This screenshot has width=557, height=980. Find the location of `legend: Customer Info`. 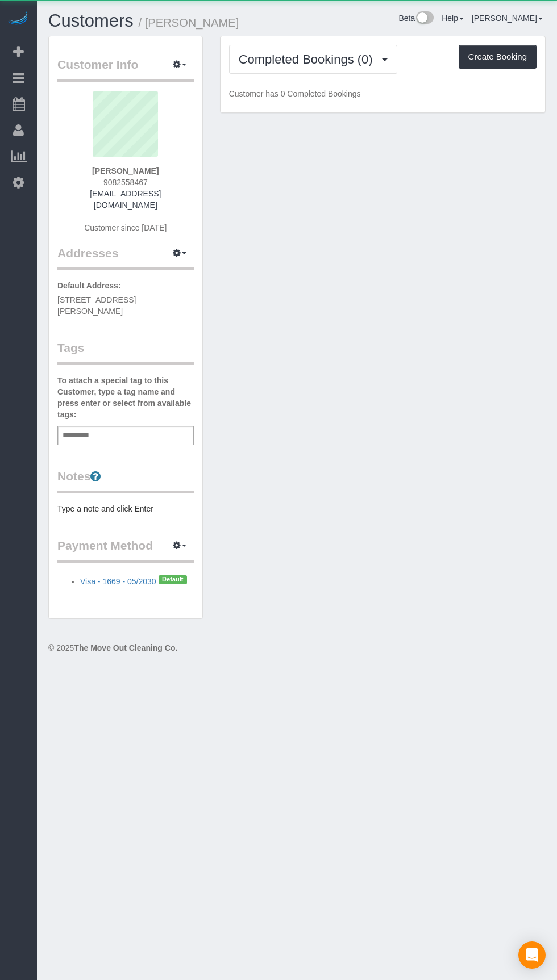

legend: Customer Info is located at coordinates (125, 69).